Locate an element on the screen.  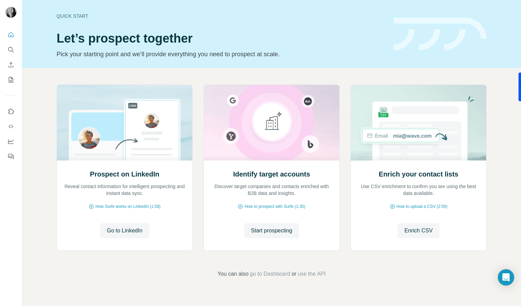
div: Open Intercom Messenger is located at coordinates (506, 278).